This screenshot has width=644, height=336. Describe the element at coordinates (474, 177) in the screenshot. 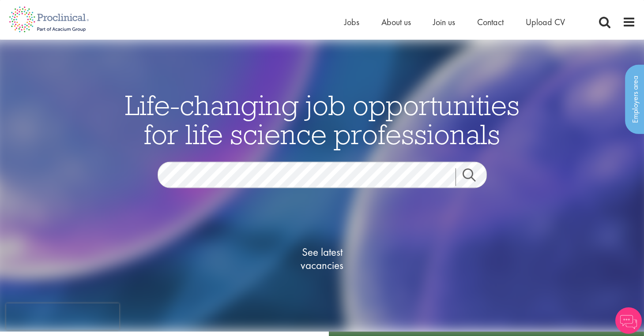

I see `a: Job search submit button` at that location.